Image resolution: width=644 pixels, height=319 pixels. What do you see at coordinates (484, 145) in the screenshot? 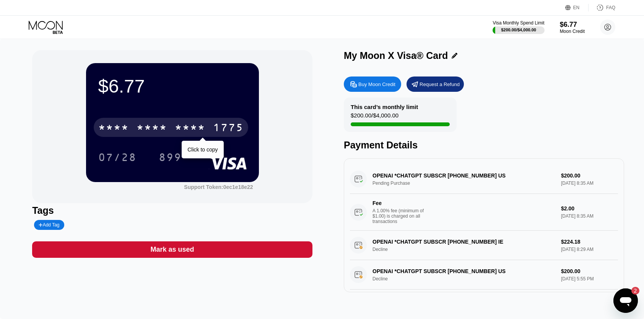
I see `div: Payment Details` at bounding box center [484, 145].